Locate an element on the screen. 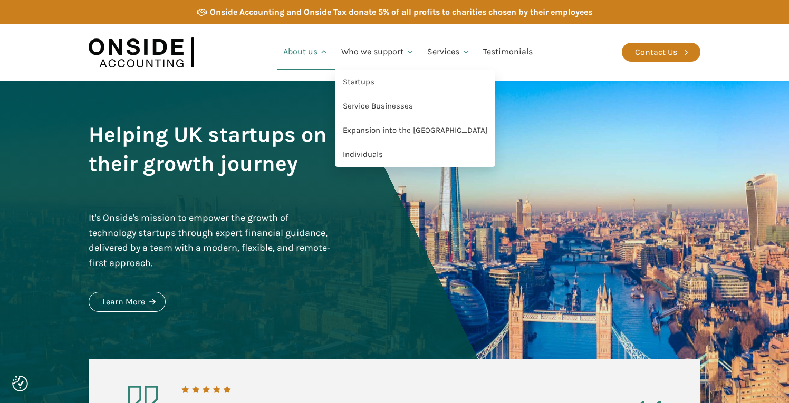 The height and width of the screenshot is (403, 789). a: Service Businesses is located at coordinates (415, 107).